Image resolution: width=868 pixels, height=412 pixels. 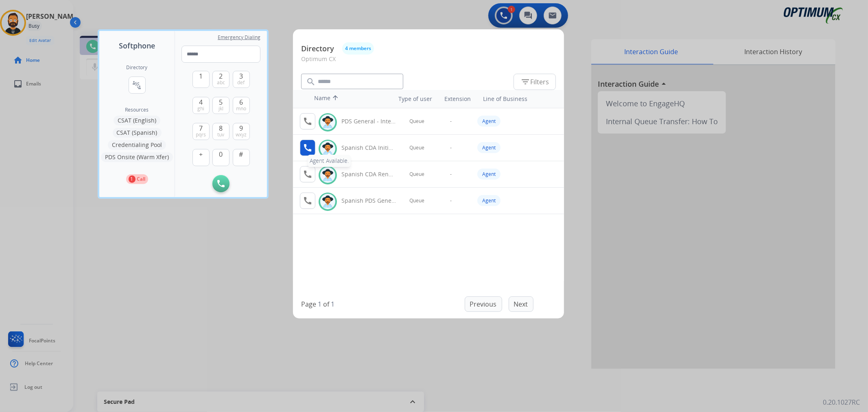 I want to click on p: Directory, so click(x=317, y=48).